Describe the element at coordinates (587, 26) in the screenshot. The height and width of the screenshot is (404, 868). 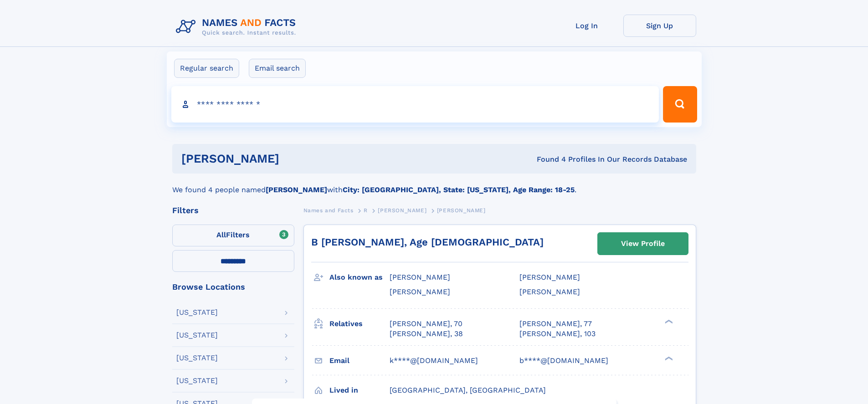
I see `a: Log In` at that location.